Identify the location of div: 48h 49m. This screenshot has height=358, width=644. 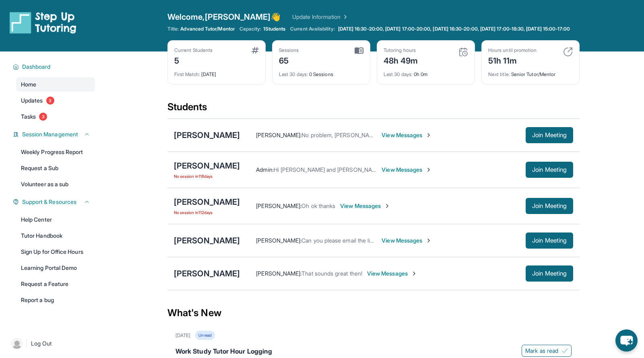
(401, 60).